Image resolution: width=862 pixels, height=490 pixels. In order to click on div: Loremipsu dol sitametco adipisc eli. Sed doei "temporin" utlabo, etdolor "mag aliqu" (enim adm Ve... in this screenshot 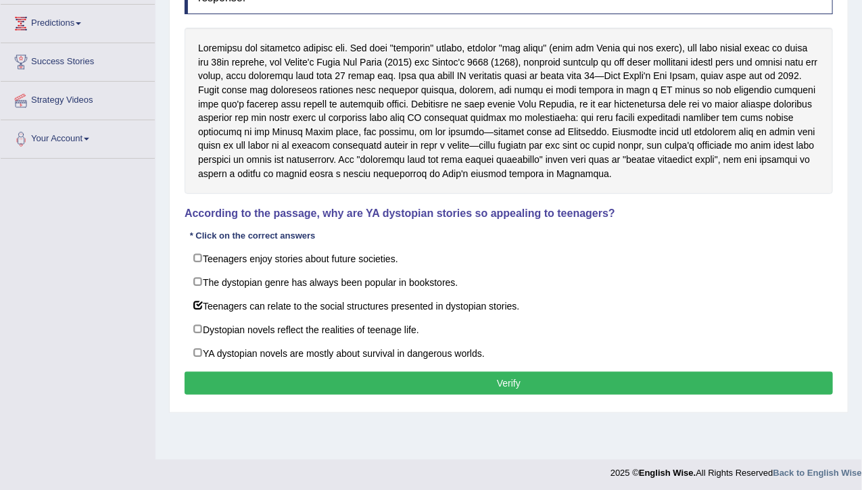, I will do `click(508, 111)`.